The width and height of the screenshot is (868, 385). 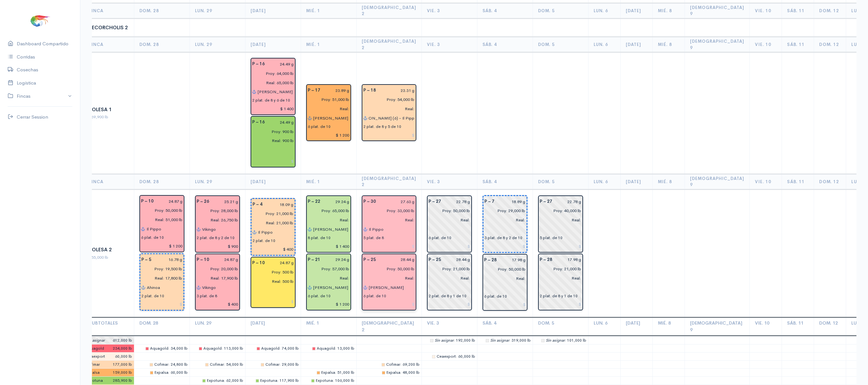 What do you see at coordinates (448, 296) in the screenshot?
I see `div: 2 plat. de 8 y 1 de 10` at bounding box center [448, 296].